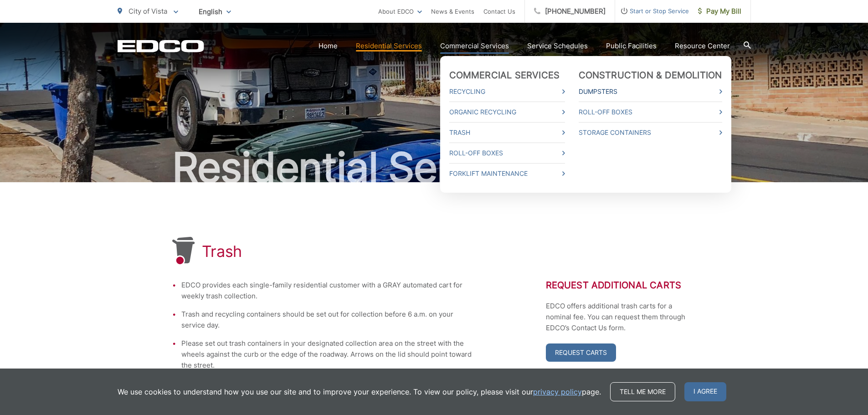 The image size is (868, 415). I want to click on li: Trash and recycling containers should be set out for collection before 6 a.m. on your service day., so click(327, 320).